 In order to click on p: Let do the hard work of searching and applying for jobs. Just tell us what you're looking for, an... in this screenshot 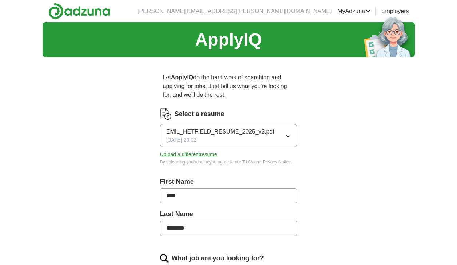, I will do `click(229, 86)`.